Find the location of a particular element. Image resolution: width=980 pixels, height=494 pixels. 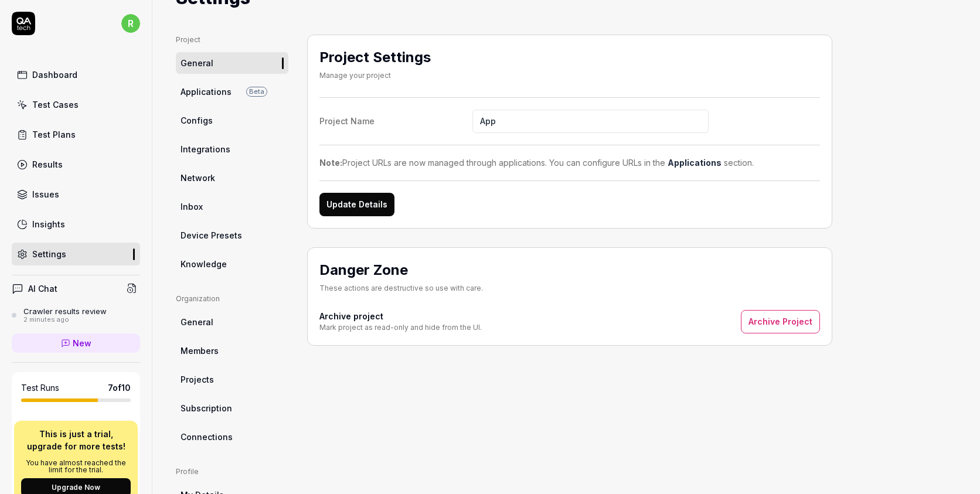

div: Settings is located at coordinates (49, 254).